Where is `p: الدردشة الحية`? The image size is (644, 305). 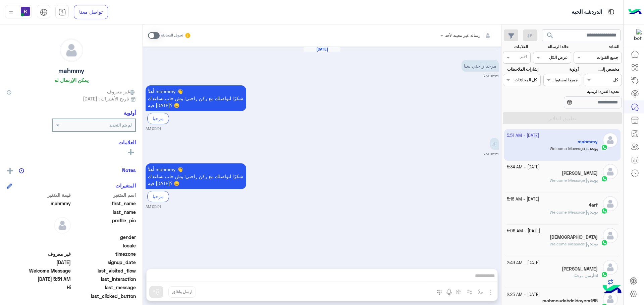
p: الدردشة الحية is located at coordinates (586, 12).